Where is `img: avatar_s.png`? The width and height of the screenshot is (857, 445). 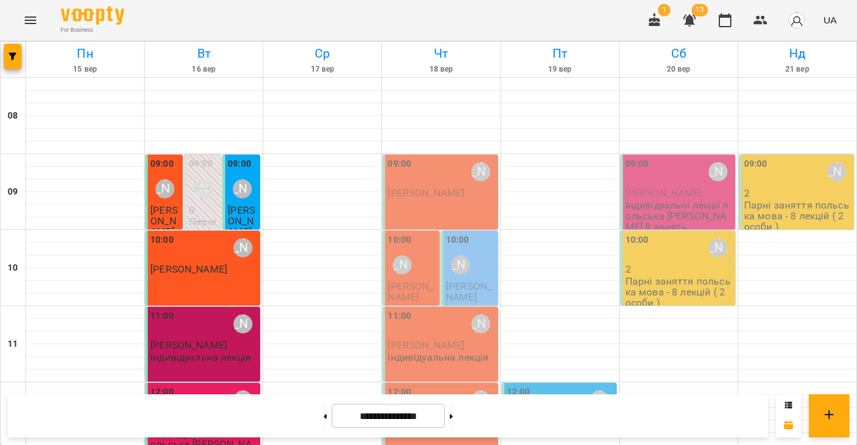 img: avatar_s.png is located at coordinates (797, 20).